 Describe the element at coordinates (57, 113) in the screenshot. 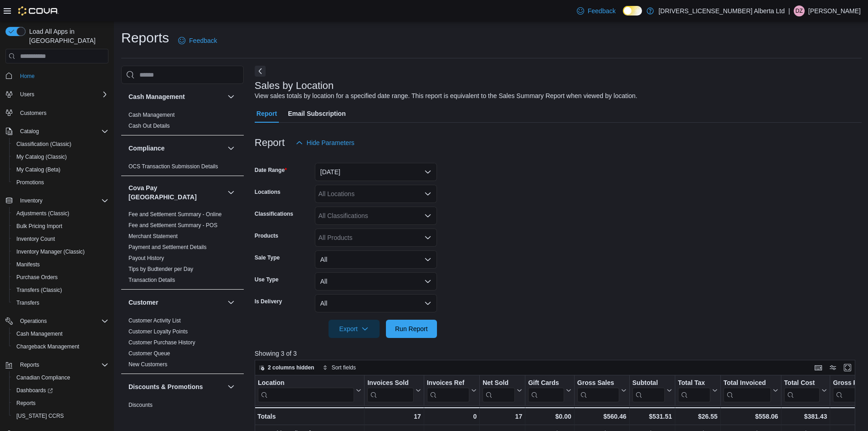

I see `button: Customers` at that location.